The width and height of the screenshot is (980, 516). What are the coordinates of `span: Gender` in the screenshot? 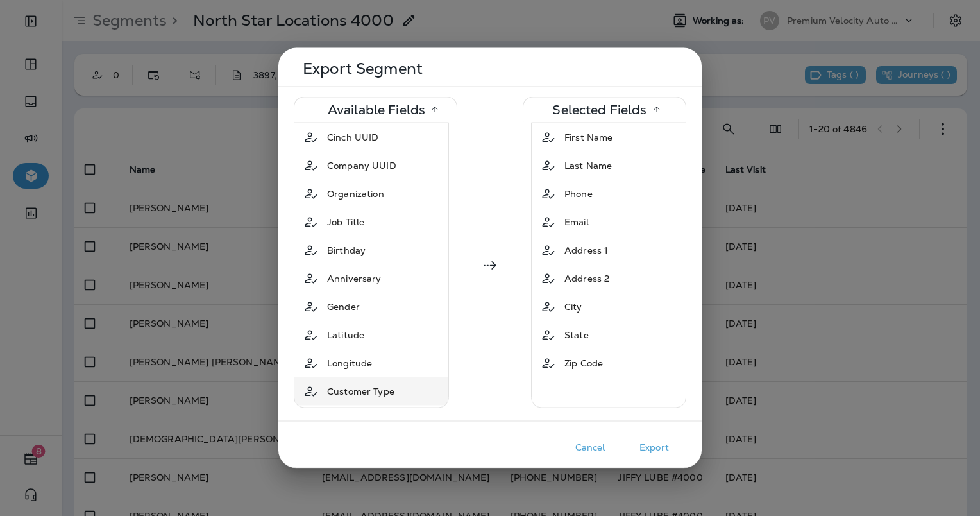 It's located at (343, 307).